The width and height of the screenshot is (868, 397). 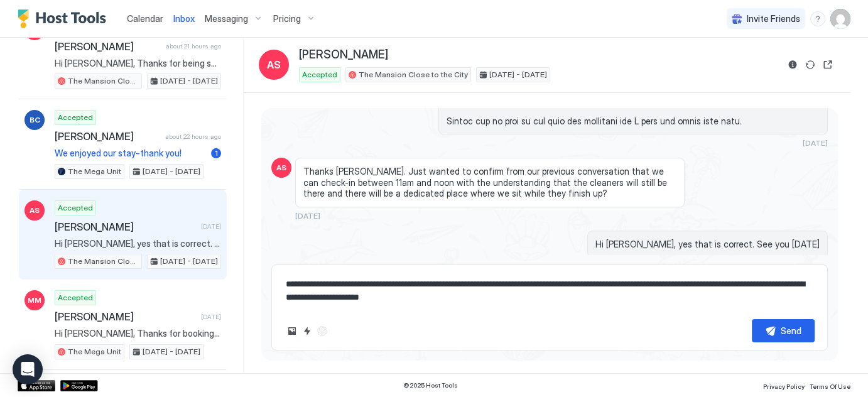 I want to click on div: Host Tools Logo, so click(x=64, y=19).